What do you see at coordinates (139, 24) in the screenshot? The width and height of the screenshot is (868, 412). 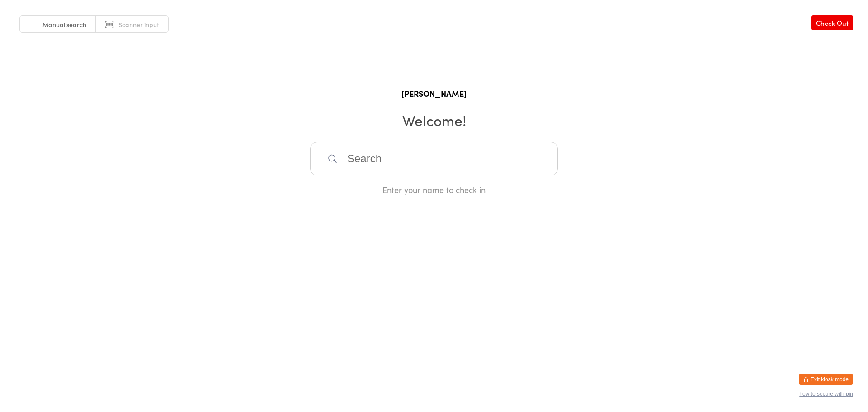 I see `span: Scanner input` at bounding box center [139, 24].